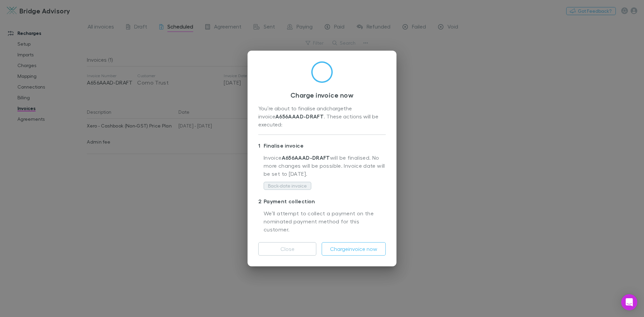 The image size is (644, 317). What do you see at coordinates (261, 201) in the screenshot?
I see `div: 2` at bounding box center [261, 201].